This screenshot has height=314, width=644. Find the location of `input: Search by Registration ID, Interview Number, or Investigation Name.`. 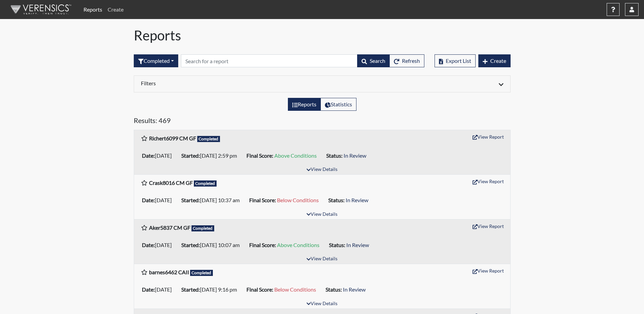

input: Search by Registration ID, Interview Number, or Investigation Name. is located at coordinates (270, 61).